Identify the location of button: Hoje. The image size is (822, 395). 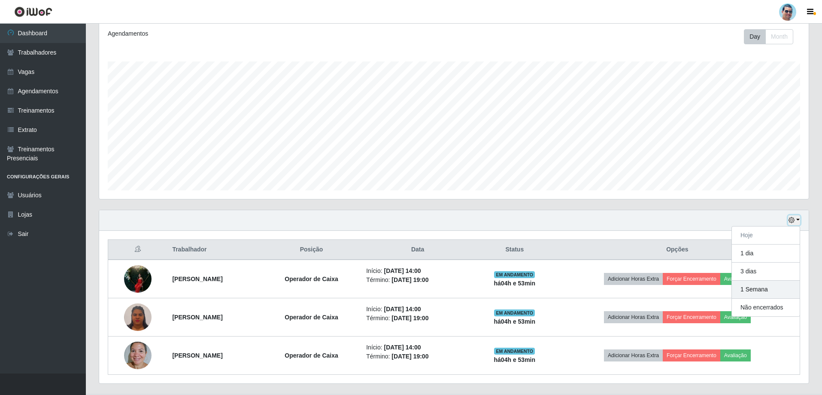
(766, 235).